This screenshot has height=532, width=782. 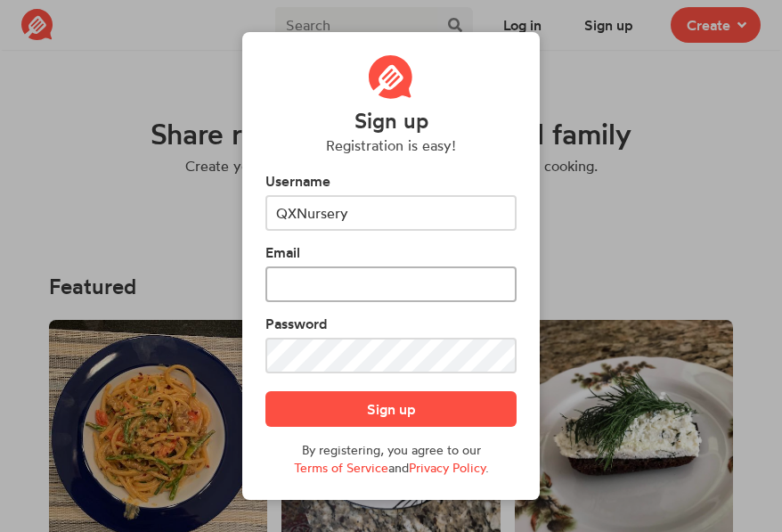 What do you see at coordinates (391, 120) in the screenshot?
I see `h4: Sign up` at bounding box center [391, 120].